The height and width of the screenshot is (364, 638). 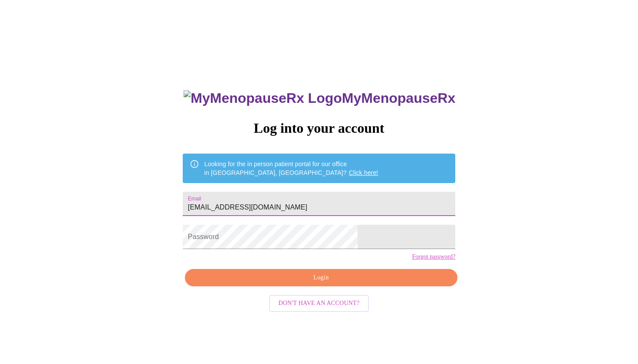 I want to click on a: Forgot password?, so click(x=434, y=257).